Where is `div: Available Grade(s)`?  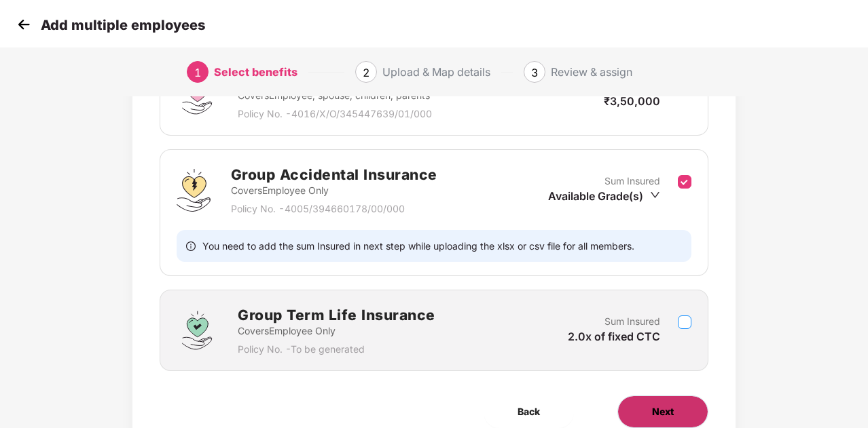
div: Available Grade(s) is located at coordinates (603, 196).